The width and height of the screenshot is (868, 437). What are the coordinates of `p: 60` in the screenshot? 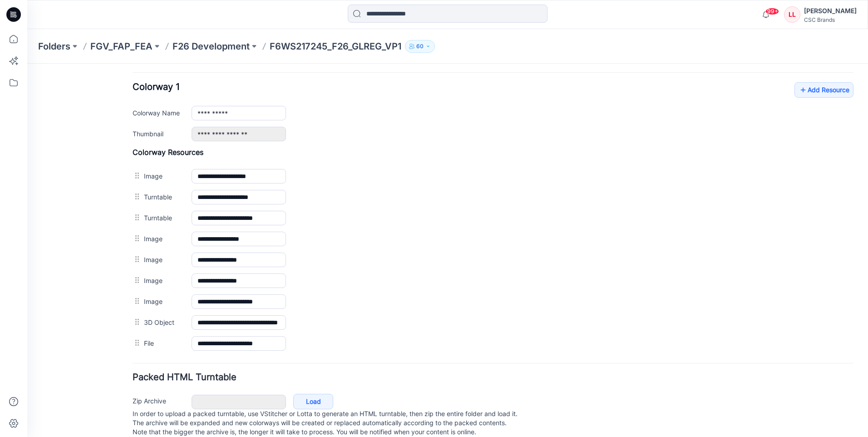 It's located at (420, 47).